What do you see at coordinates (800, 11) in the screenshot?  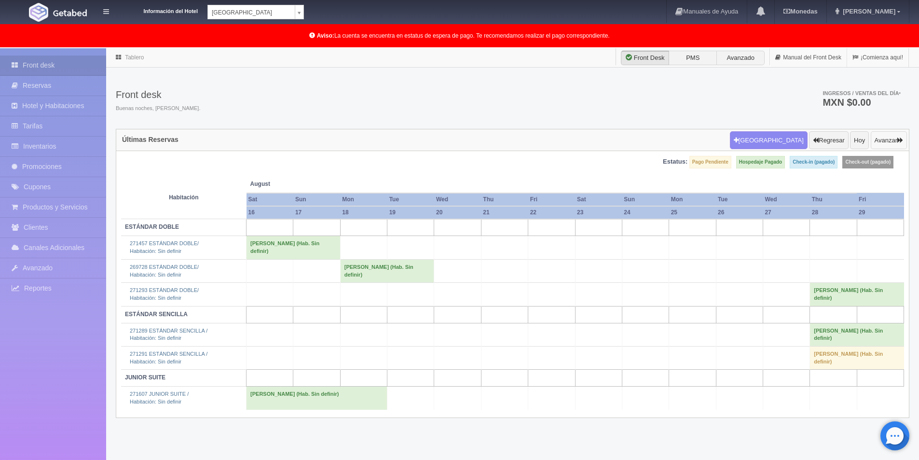 I see `b: Monedas` at bounding box center [800, 11].